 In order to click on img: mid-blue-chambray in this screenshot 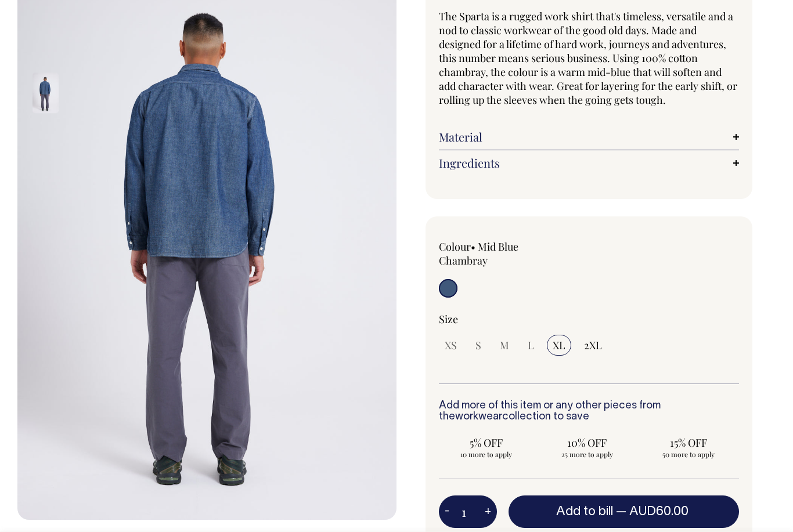, I will do `click(45, 94)`.